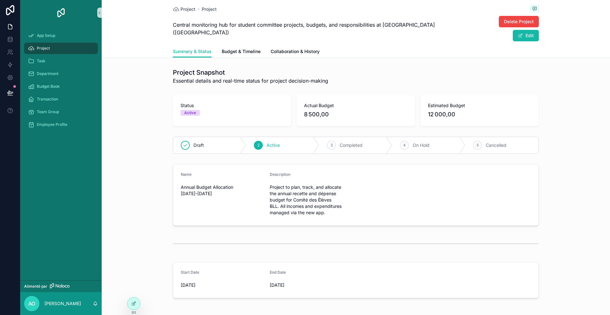 Image resolution: width=610 pixels, height=315 pixels. I want to click on div: Active, so click(190, 113).